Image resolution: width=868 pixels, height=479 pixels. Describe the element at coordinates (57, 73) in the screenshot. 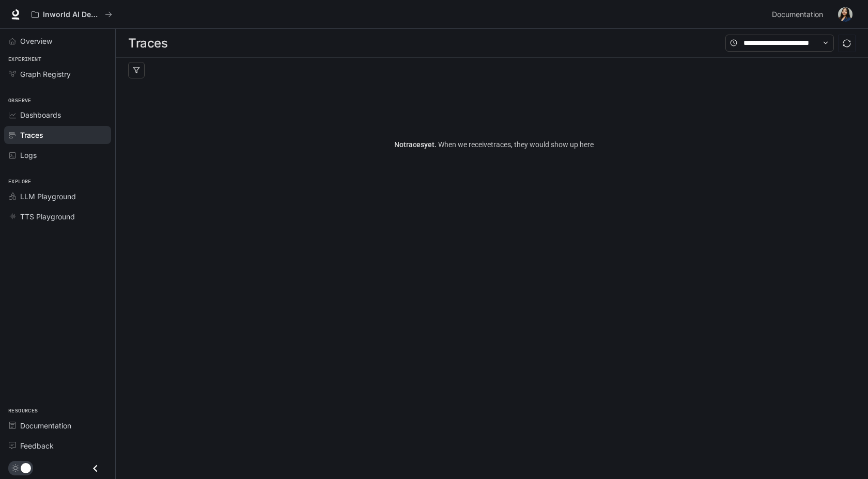

I see `a: Graph Registry` at that location.